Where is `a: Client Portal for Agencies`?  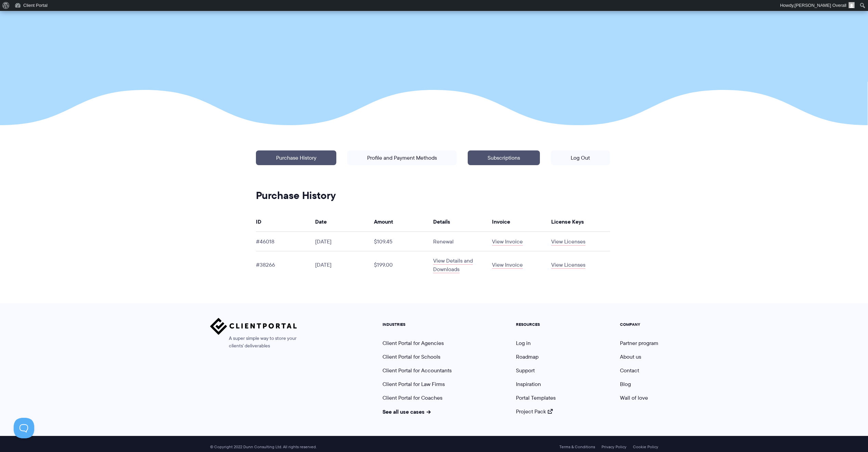 a: Client Portal for Agencies is located at coordinates (413, 343).